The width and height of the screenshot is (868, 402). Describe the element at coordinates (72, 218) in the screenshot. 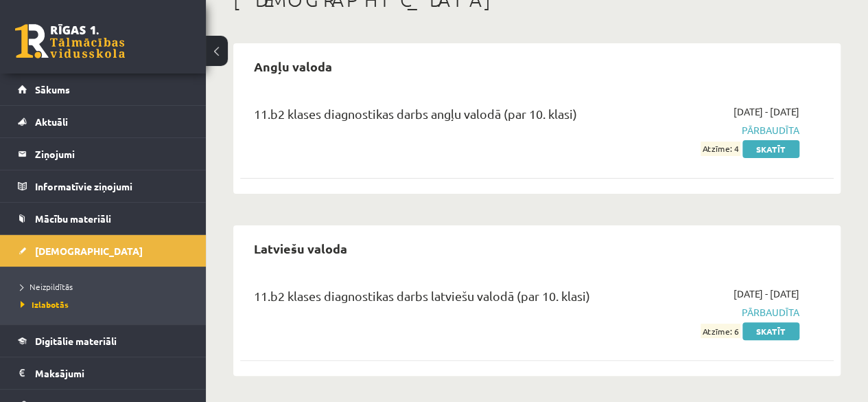

I see `span: Mācību materiāli` at that location.